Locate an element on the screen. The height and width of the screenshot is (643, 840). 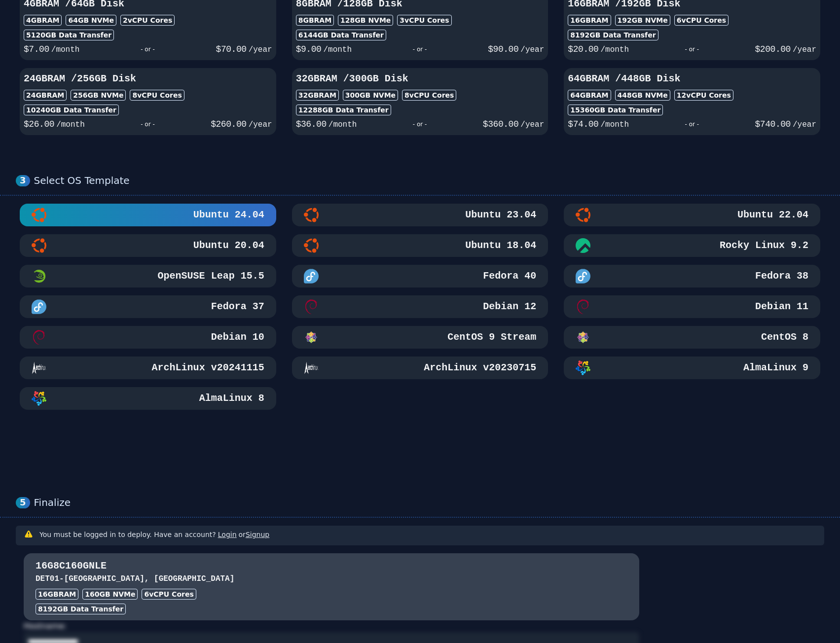
h3: CentOS 8 is located at coordinates (784, 338).